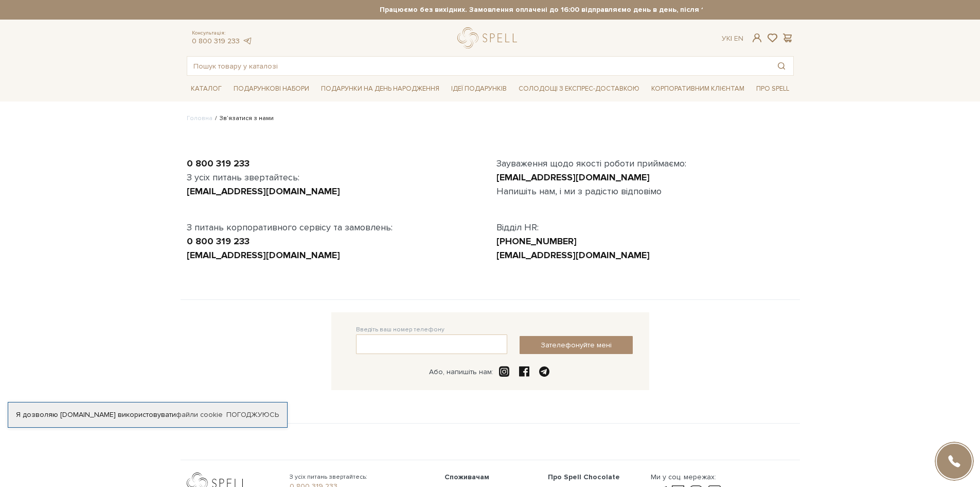  Describe the element at coordinates (253, 415) in the screenshot. I see `a: Погоджуюсь` at that location.